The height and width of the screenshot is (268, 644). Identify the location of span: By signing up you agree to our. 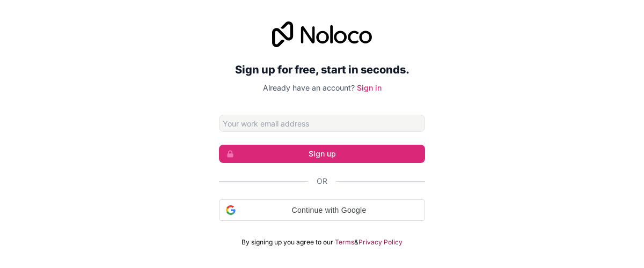
(287, 242).